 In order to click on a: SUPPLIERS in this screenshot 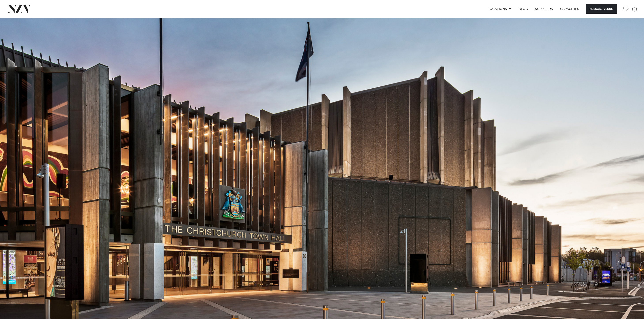, I will do `click(544, 9)`.